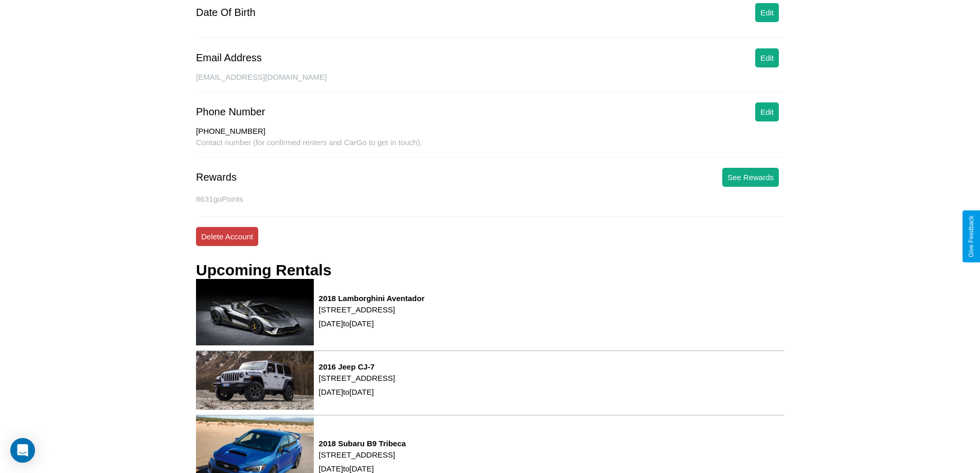  Describe the element at coordinates (264, 270) in the screenshot. I see `h3: Upcoming Rentals` at that location.